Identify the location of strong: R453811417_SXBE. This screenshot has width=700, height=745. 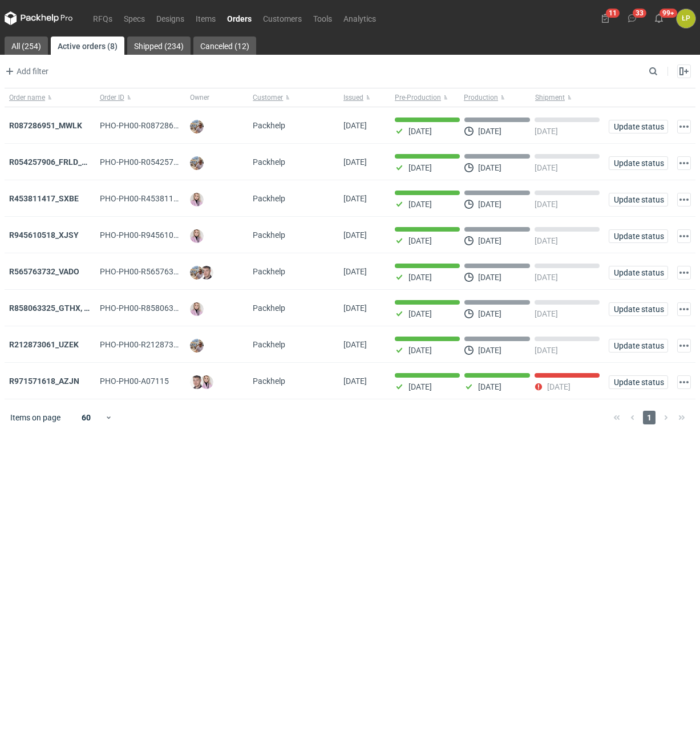
(44, 198).